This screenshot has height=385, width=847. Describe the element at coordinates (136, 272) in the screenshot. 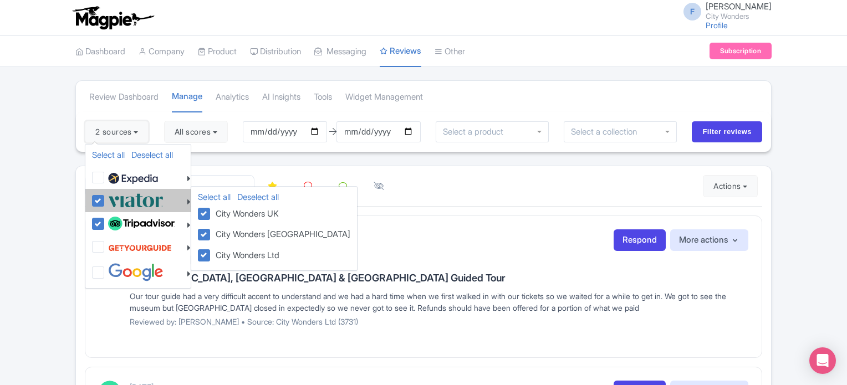

I see `img: google-96de159c2084212d3cdd3c2fb262314c.svg` at that location.